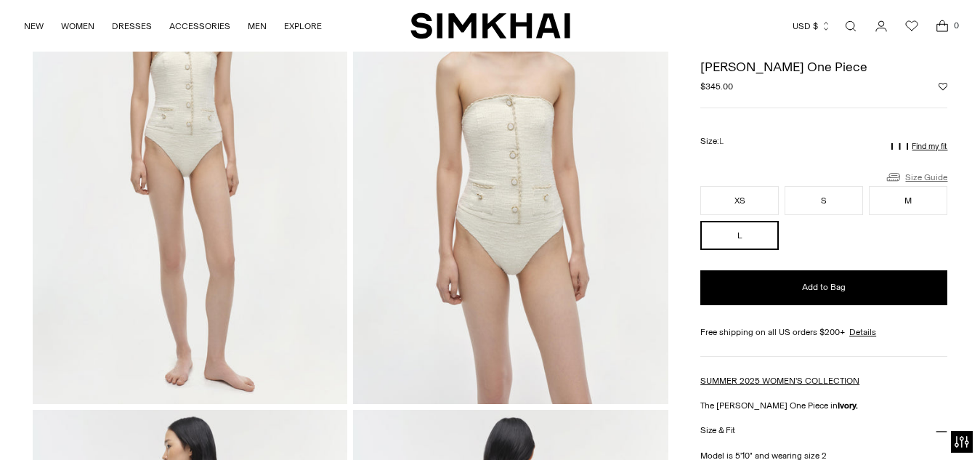  I want to click on span: $345.00, so click(716, 86).